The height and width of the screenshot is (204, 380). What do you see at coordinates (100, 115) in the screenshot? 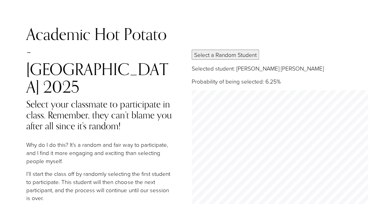
I see `h4: Select your classmate to participate in class. Remember, they can’t blame you after all since it’...` at bounding box center [100, 115].